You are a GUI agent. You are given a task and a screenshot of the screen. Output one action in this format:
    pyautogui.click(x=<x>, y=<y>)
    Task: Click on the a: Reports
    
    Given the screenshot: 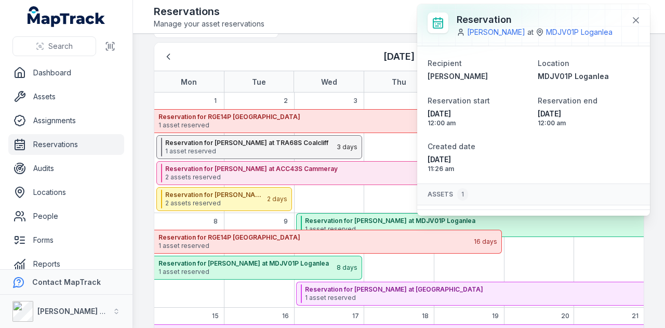 What is the action you would take?
    pyautogui.click(x=66, y=264)
    